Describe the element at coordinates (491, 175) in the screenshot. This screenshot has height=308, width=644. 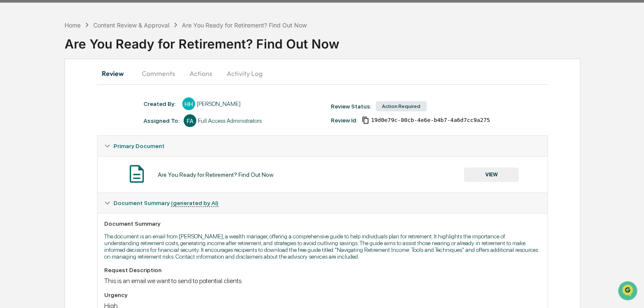
I see `button: VIEW` at that location.